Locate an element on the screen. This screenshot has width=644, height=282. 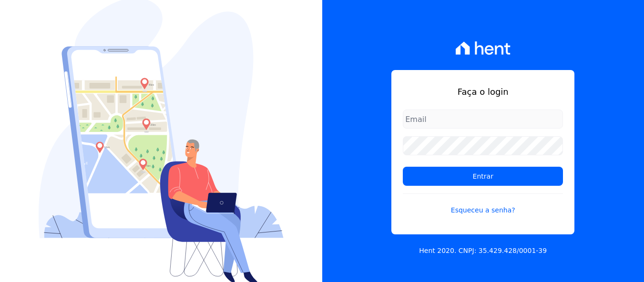
h1: Faça o login is located at coordinates (483, 92).